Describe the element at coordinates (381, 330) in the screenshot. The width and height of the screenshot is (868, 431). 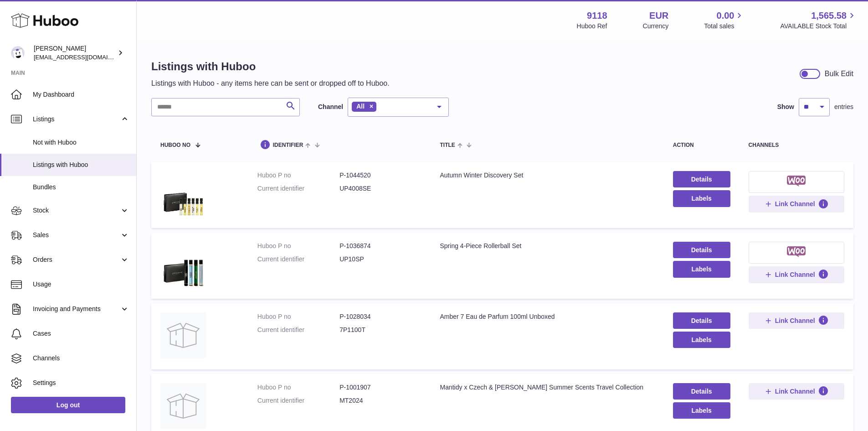
I see `dd: 7P1100T` at that location.